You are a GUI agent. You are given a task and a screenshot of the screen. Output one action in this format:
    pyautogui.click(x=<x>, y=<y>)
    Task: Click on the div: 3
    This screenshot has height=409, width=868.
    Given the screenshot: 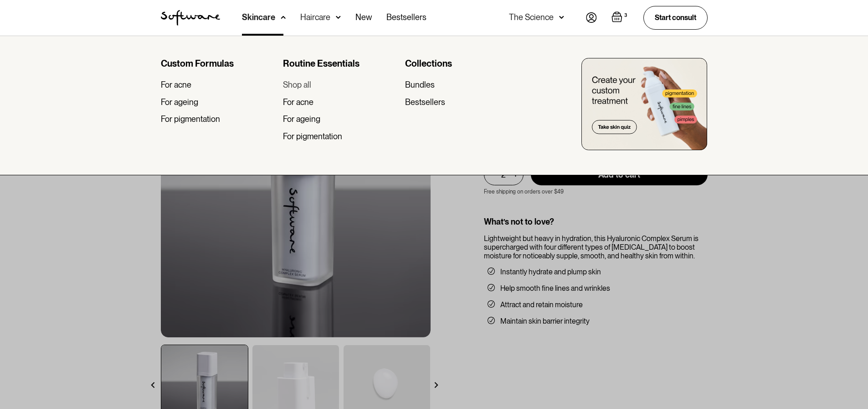 What is the action you would take?
    pyautogui.click(x=625, y=15)
    